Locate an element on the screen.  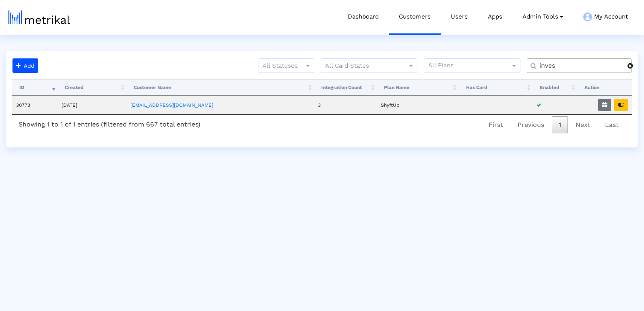
th: Created: activate to sort column ascending is located at coordinates (92, 87).